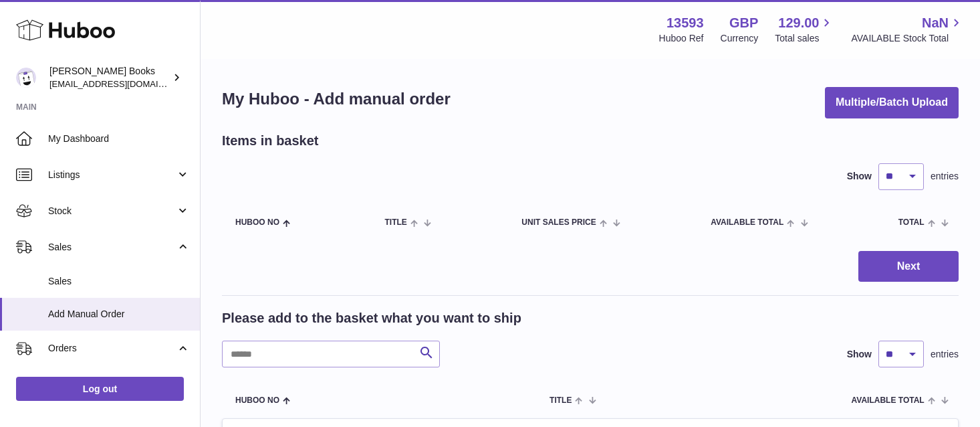 Image resolution: width=980 pixels, height=427 pixels. Describe the element at coordinates (111, 211) in the screenshot. I see `span: Stock` at that location.